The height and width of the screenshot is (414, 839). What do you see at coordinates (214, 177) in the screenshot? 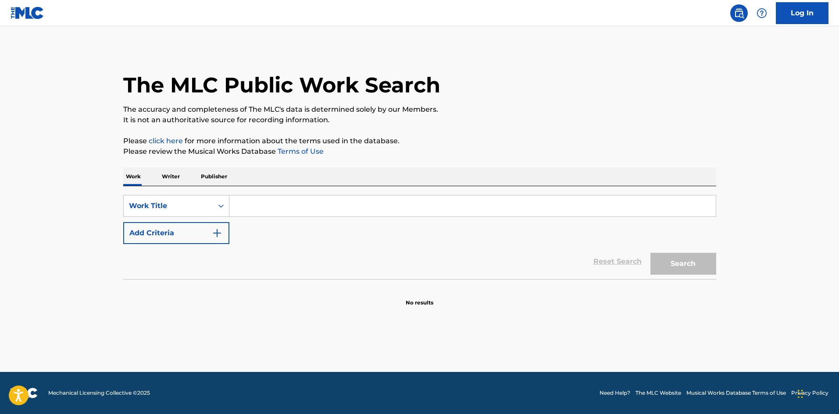
I see `p: Publisher` at bounding box center [214, 177].